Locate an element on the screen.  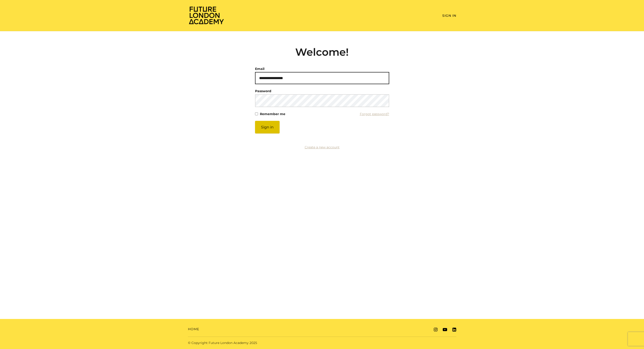
a: Create a new account is located at coordinates (322, 147).